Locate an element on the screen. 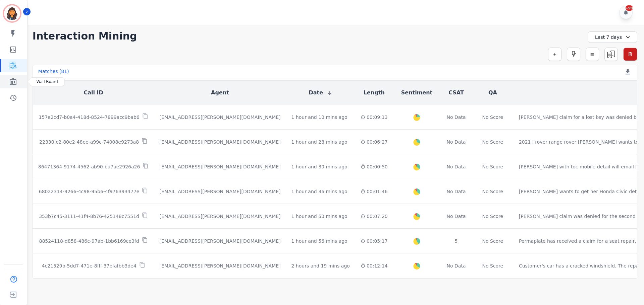 This screenshot has height=305, width=644. div: 2 hours and 19 mins ago is located at coordinates (320, 266).